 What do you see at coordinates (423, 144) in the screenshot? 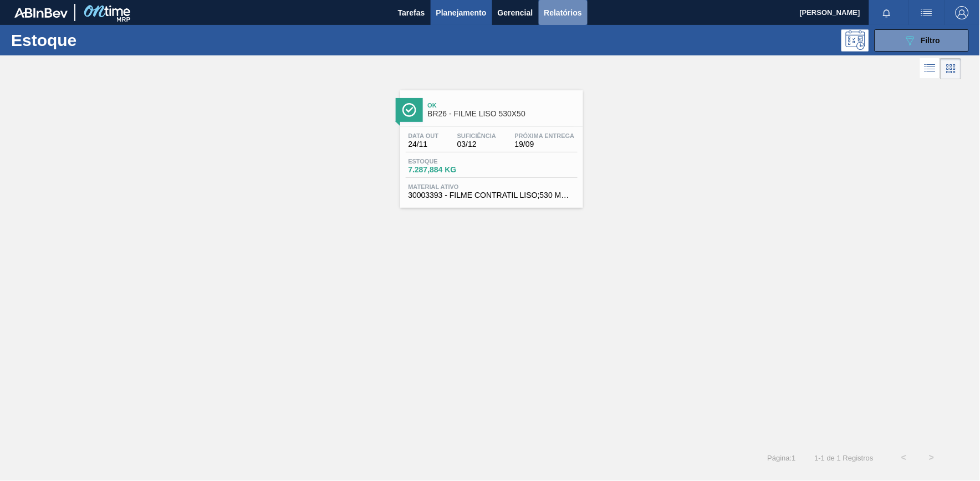
I see `span: 24/11` at bounding box center [423, 144].